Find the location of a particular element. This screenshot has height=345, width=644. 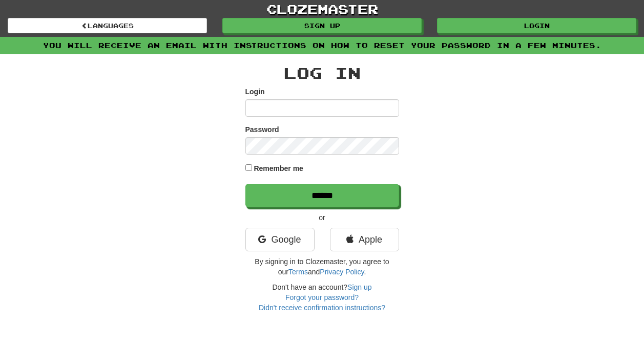

a: Apple is located at coordinates (364, 240).